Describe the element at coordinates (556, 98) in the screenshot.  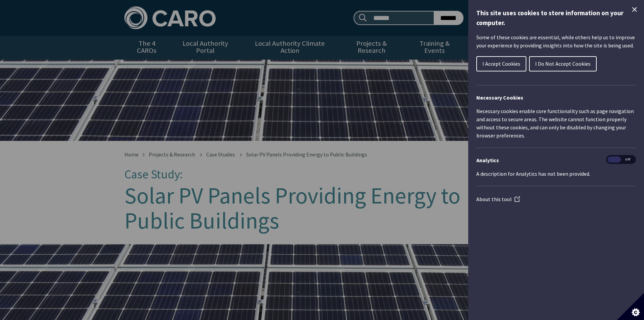
I see `h2: Necessary Cookies` at that location.